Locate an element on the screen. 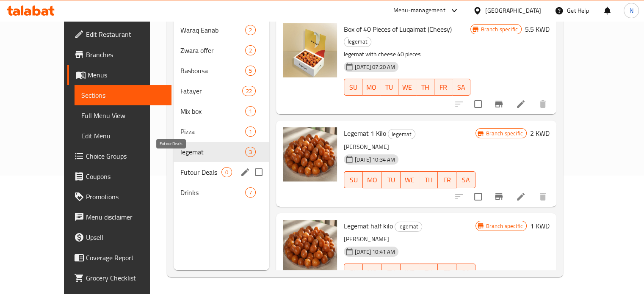  div: Menu-management is located at coordinates (419, 10).